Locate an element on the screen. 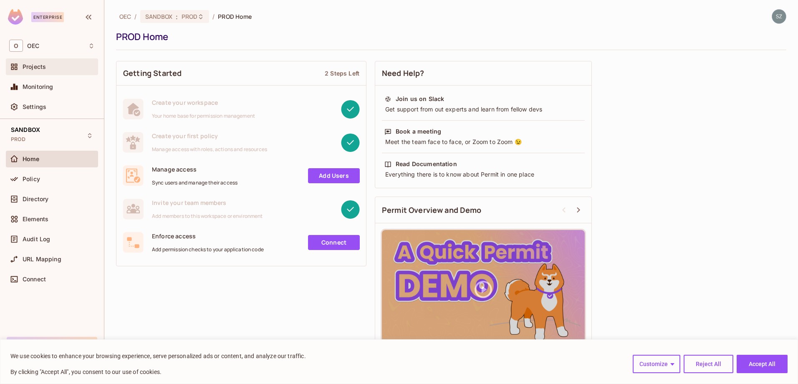 This screenshot has height=384, width=798. span: Home is located at coordinates (31, 159).